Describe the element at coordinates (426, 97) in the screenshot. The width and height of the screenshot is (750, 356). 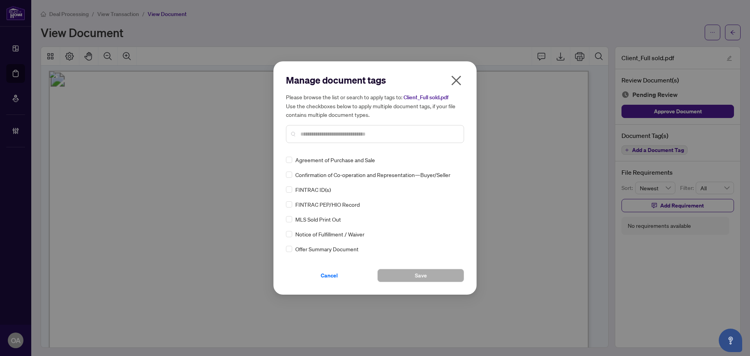
I see `span: Client_Full sold.pdf` at that location.